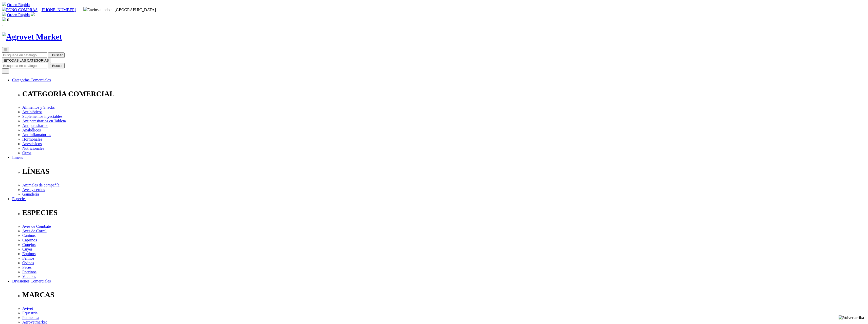 The height and width of the screenshot is (324, 868). What do you see at coordinates (86, 9) in the screenshot?
I see `img: delivery-truck.svg` at bounding box center [86, 9].